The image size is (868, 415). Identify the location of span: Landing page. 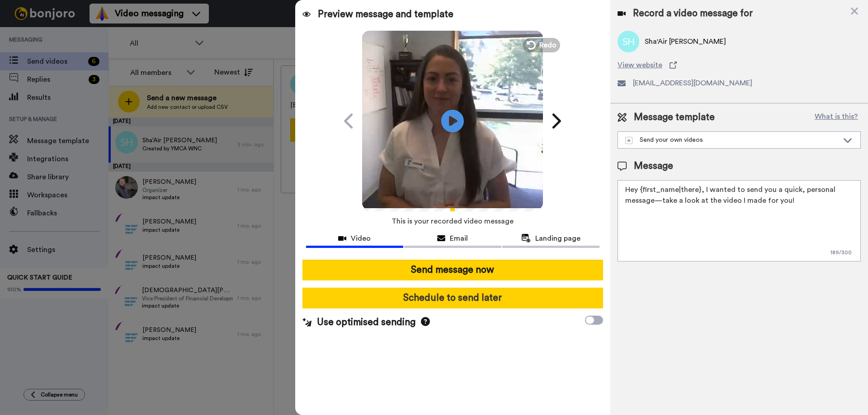
(558, 238).